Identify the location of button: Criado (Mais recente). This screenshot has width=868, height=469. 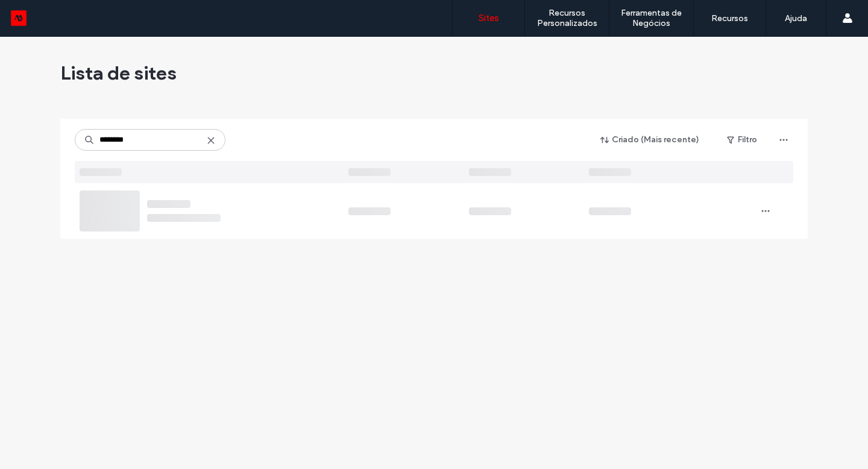
(649, 140).